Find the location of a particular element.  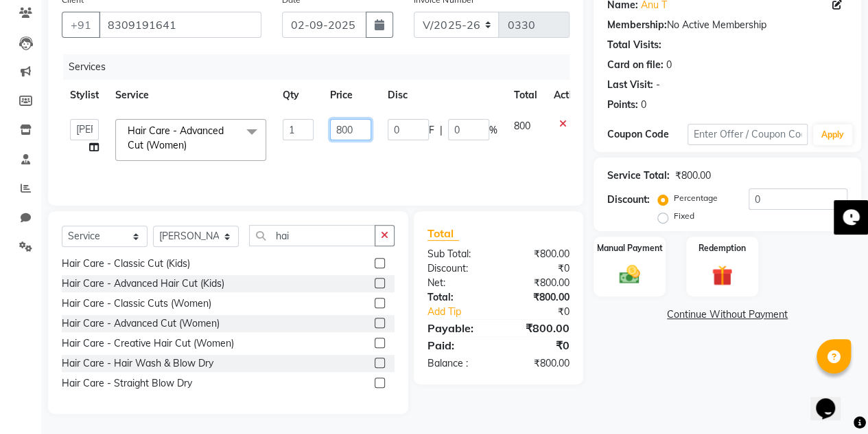

div: Paid: is located at coordinates (457, 345).